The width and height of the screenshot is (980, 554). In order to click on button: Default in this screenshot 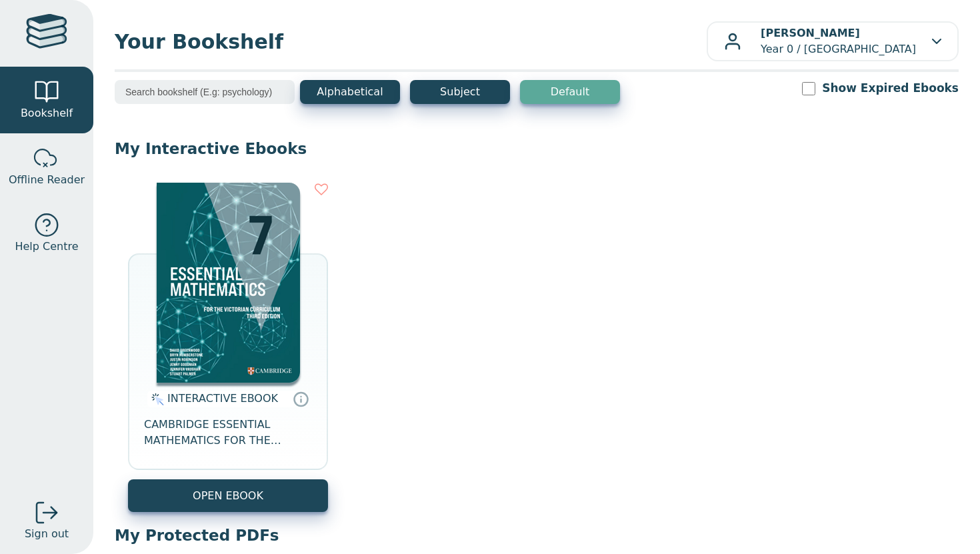, I will do `click(570, 92)`.